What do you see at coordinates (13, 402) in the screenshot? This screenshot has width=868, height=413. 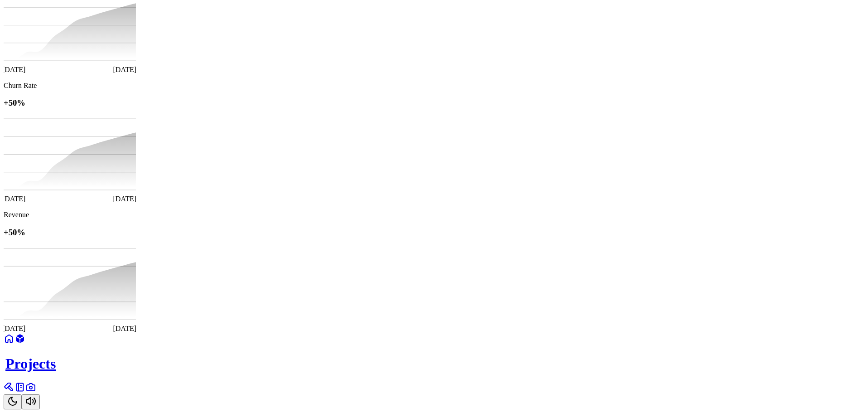 I see `button: Toggle Theme` at bounding box center [13, 402].